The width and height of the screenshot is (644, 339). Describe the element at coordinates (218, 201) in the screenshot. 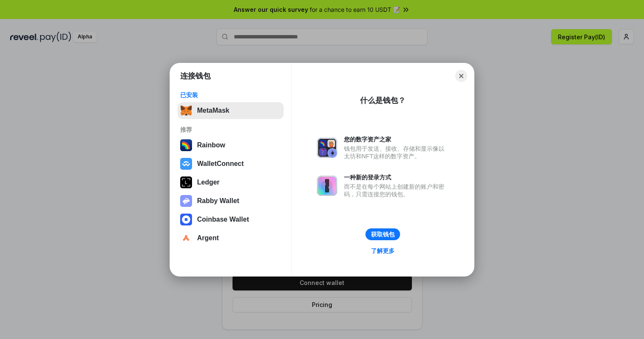

I see `div: Rabby Wallet` at that location.